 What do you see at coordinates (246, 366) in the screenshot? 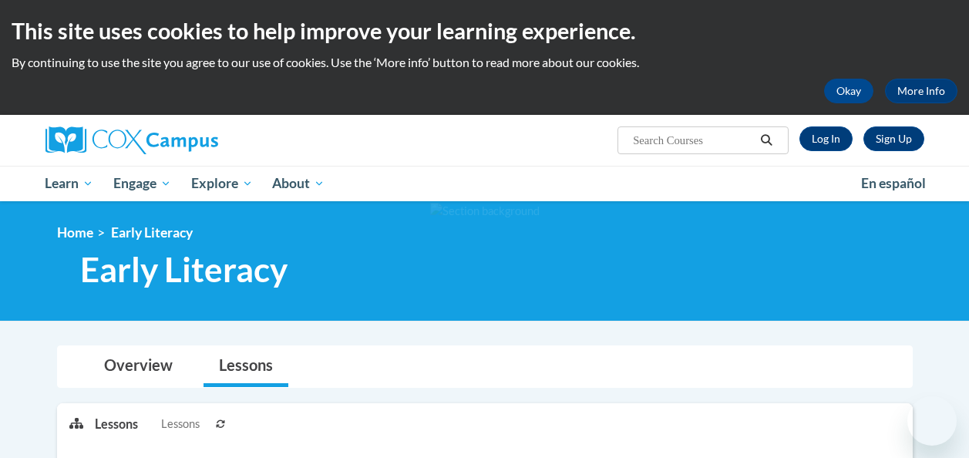
I see `a: Lessons` at bounding box center [246, 366].